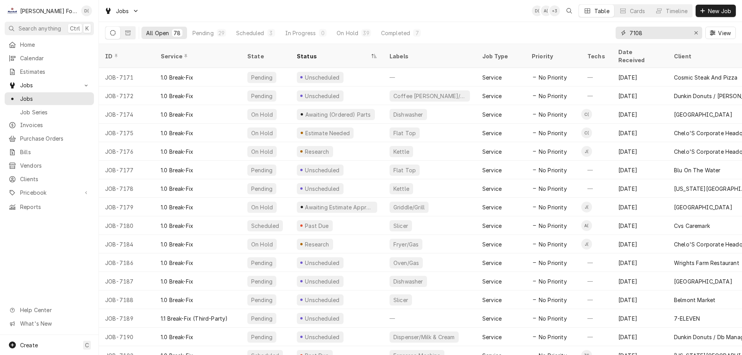 Image resolution: width=742 pixels, height=355 pixels. I want to click on span: Job Series, so click(55, 112).